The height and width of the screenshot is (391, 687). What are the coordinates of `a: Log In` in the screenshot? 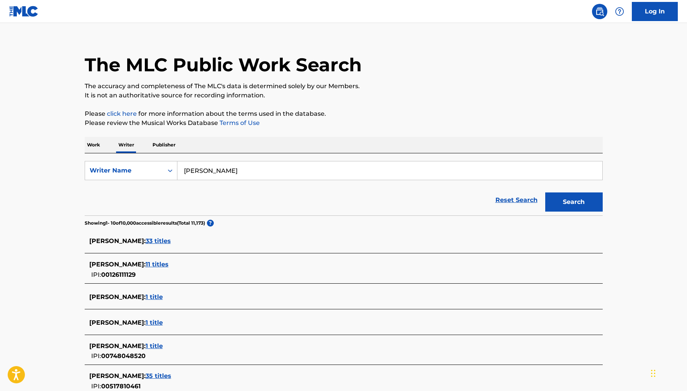 It's located at (654, 11).